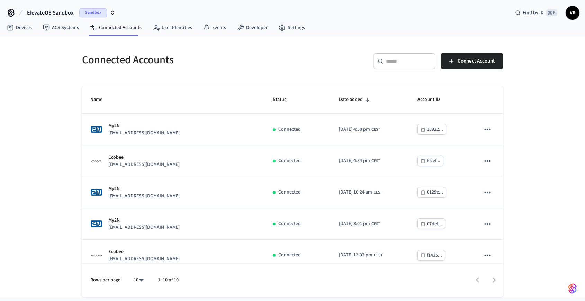 This screenshot has width=585, height=301. What do you see at coordinates (252, 28) in the screenshot?
I see `a: Developer` at bounding box center [252, 28].